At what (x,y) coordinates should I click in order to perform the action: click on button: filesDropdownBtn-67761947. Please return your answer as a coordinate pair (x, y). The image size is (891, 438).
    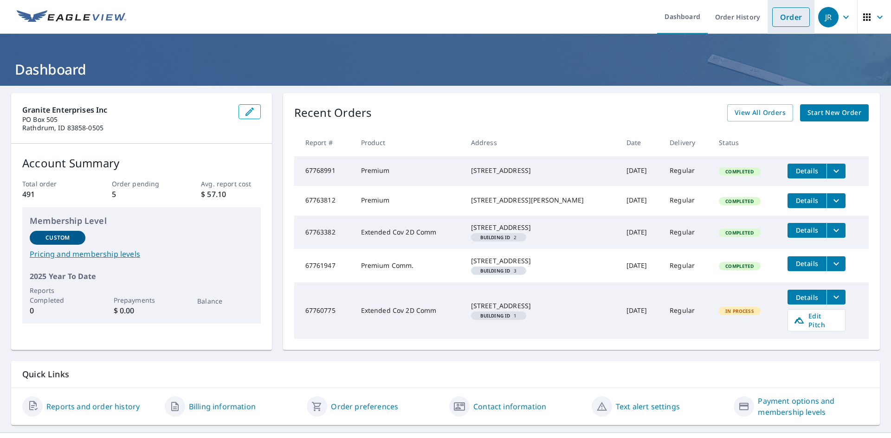
    Looking at the image, I should click on (836, 264).